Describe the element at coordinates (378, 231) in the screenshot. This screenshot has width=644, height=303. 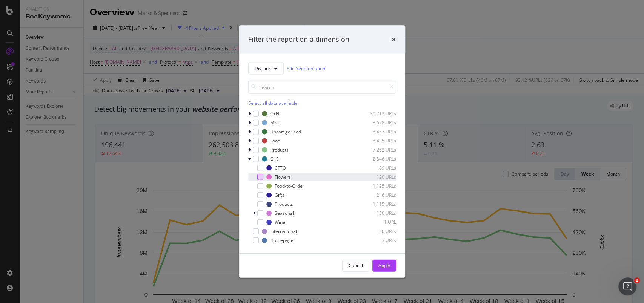
I see `div: 30 URLs` at that location.